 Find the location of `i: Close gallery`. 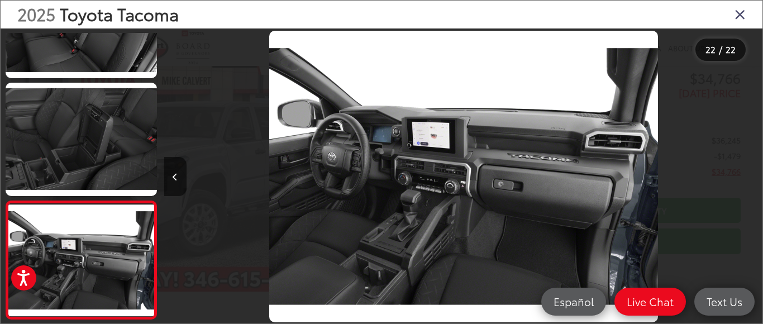

i: Close gallery is located at coordinates (740, 14).